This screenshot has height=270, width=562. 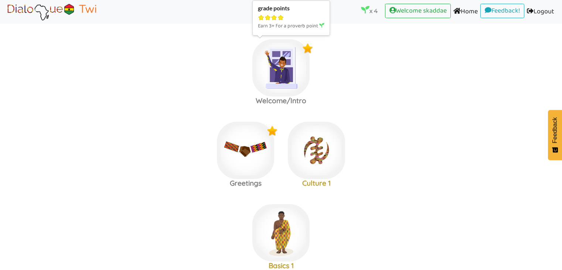 I want to click on h3: Greetings, so click(x=246, y=183).